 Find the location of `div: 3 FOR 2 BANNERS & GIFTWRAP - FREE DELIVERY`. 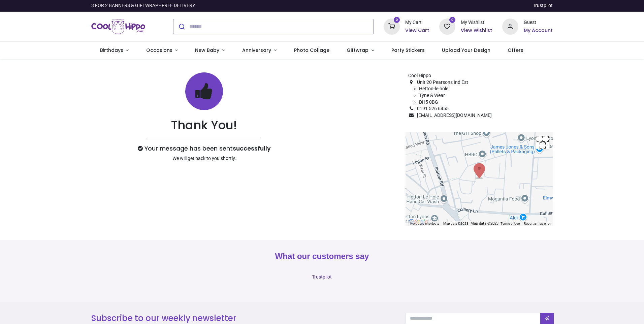

div: 3 FOR 2 BANNERS & GIFTWRAP - FREE DELIVERY is located at coordinates (144, 6).